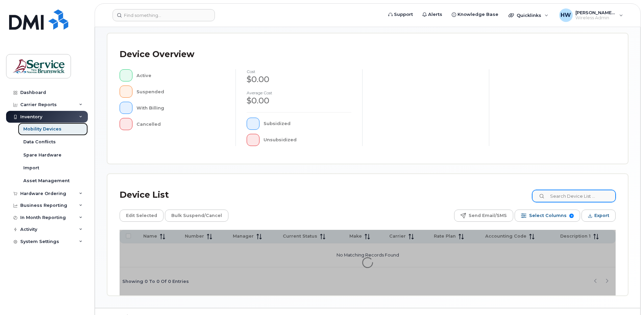 The height and width of the screenshot is (315, 644). I want to click on div: Quicklinks, so click(528, 15).